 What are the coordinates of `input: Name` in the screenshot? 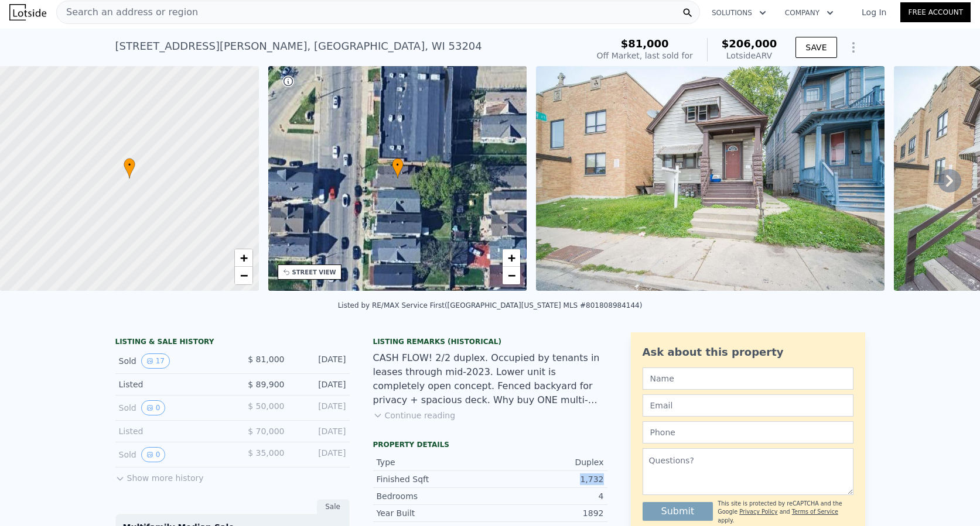 It's located at (748, 379).